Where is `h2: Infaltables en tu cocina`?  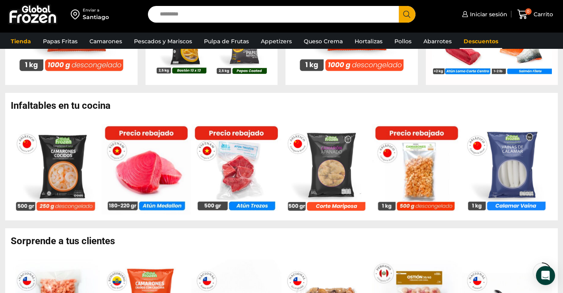
h2: Infaltables en tu cocina is located at coordinates (284, 106).